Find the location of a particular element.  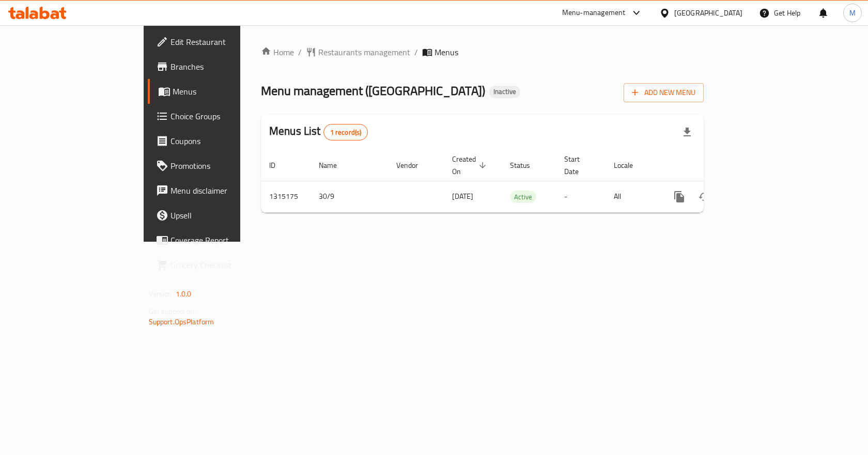

td: All is located at coordinates (632, 196).